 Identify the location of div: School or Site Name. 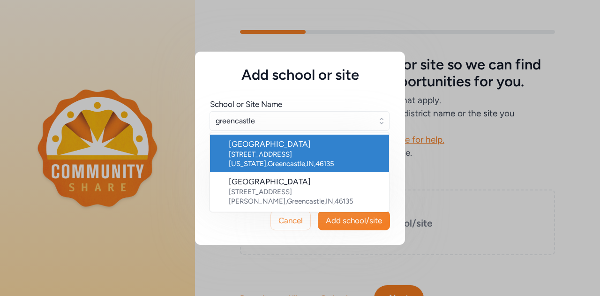
(246, 104).